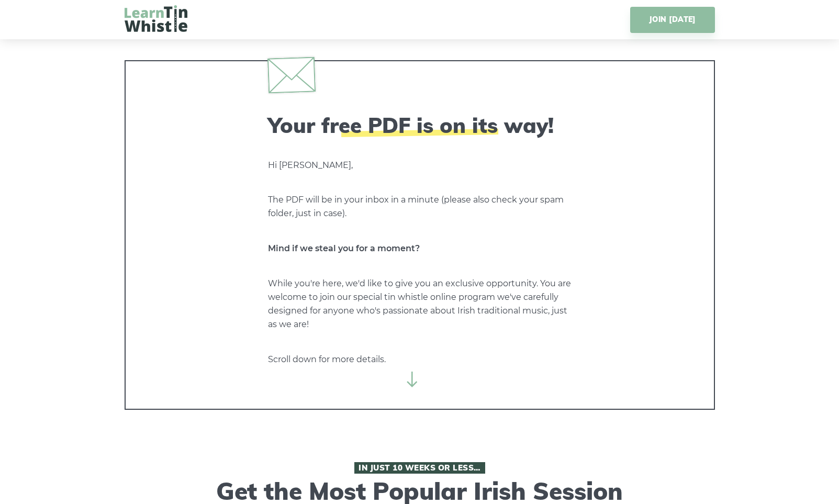 Image resolution: width=839 pixels, height=504 pixels. Describe the element at coordinates (420, 125) in the screenshot. I see `h2: Your free PDF is on its way!` at that location.